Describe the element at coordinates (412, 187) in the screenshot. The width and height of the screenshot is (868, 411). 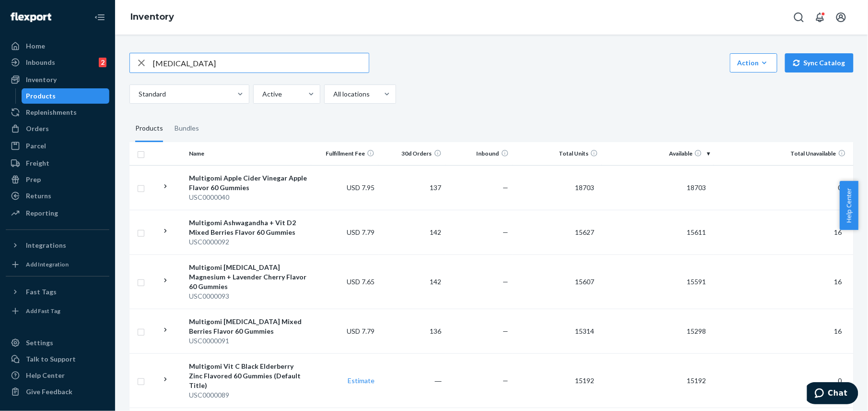
I see `td: 137` at that location.